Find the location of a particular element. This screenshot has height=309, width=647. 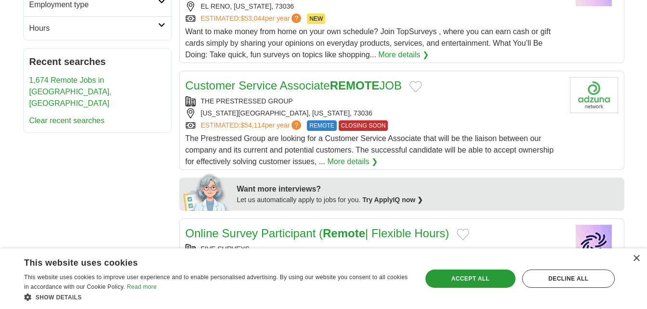

div: THE PRESTRESSED GROUP is located at coordinates (374, 101).